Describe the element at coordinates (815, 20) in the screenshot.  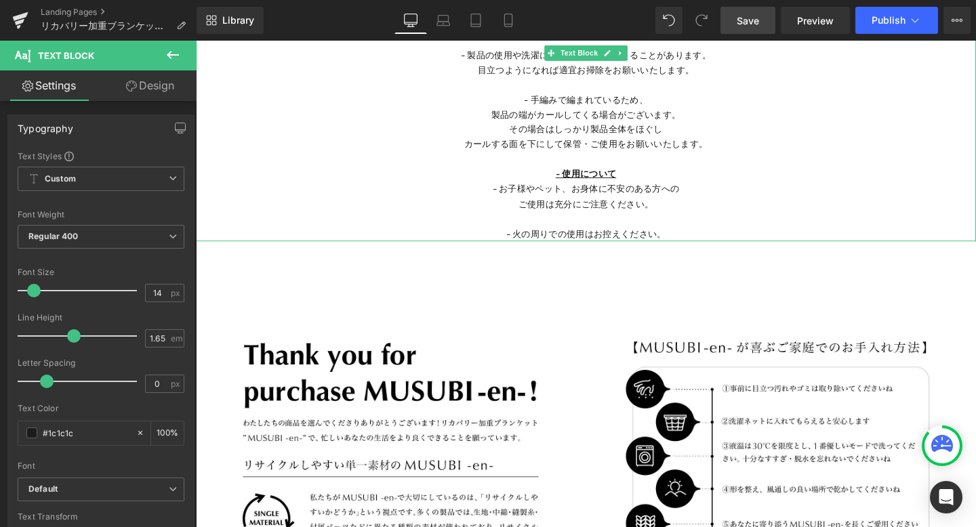
I see `a: Preview` at that location.